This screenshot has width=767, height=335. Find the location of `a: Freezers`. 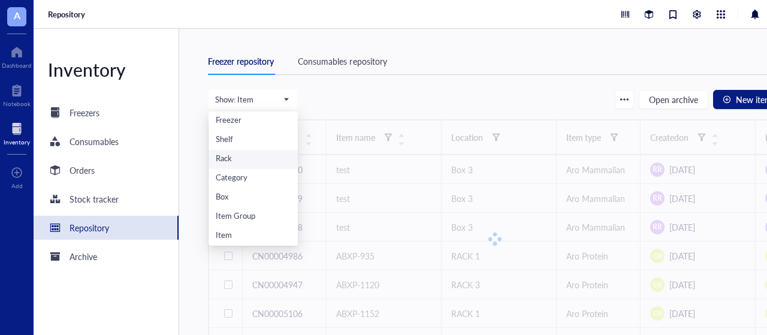

a: Freezers is located at coordinates (106, 113).